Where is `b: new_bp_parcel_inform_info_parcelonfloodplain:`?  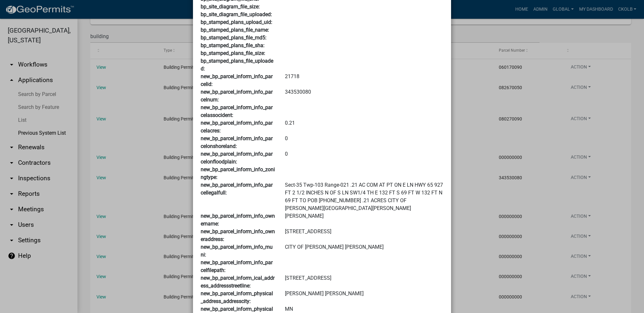
b: new_bp_parcel_inform_info_parcelonfloodplain: is located at coordinates (236, 157).